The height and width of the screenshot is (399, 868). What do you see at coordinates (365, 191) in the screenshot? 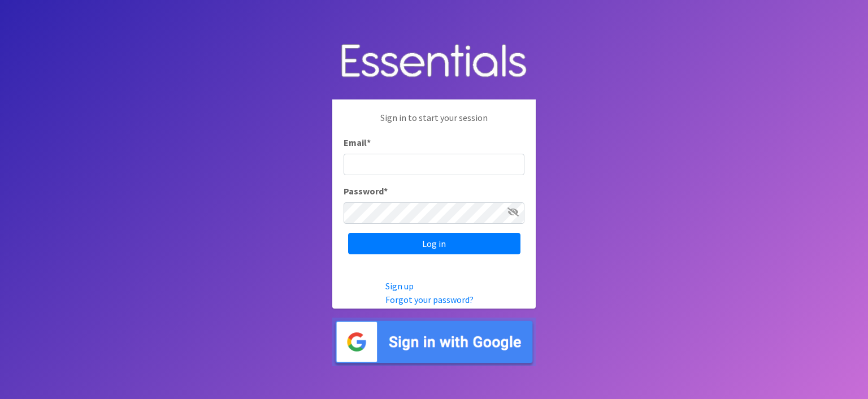
I see `label: Password` at bounding box center [365, 191].